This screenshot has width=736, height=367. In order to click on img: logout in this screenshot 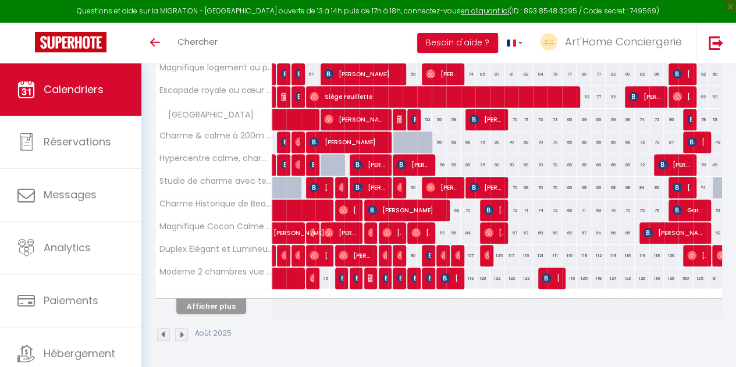, I will do `click(715, 42)`.